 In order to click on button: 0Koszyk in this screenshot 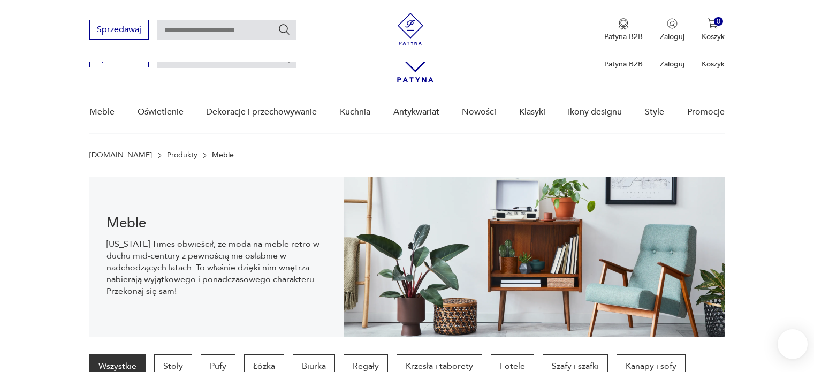, I will do `click(713, 30)`.